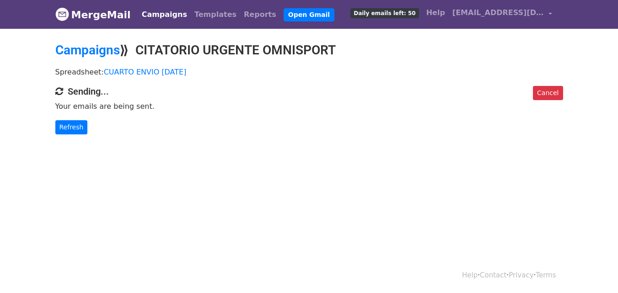 The width and height of the screenshot is (618, 293). Describe the element at coordinates (309, 72) in the screenshot. I see `p: Spreadsheet:` at that location.